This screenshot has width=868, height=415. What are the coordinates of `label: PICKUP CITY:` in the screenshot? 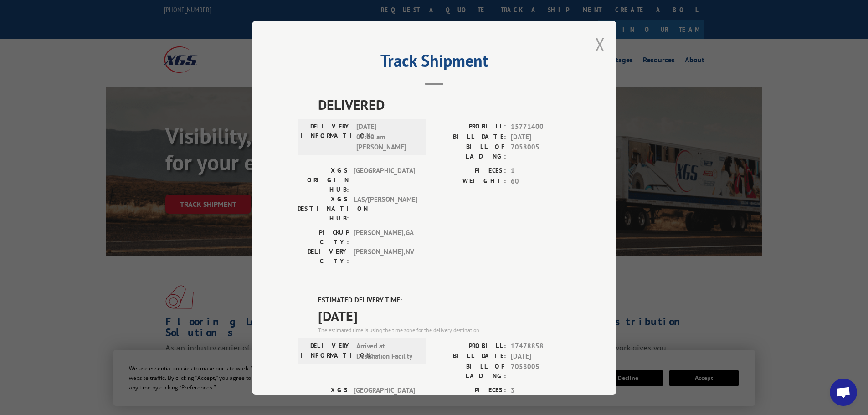 It's located at (323, 237).